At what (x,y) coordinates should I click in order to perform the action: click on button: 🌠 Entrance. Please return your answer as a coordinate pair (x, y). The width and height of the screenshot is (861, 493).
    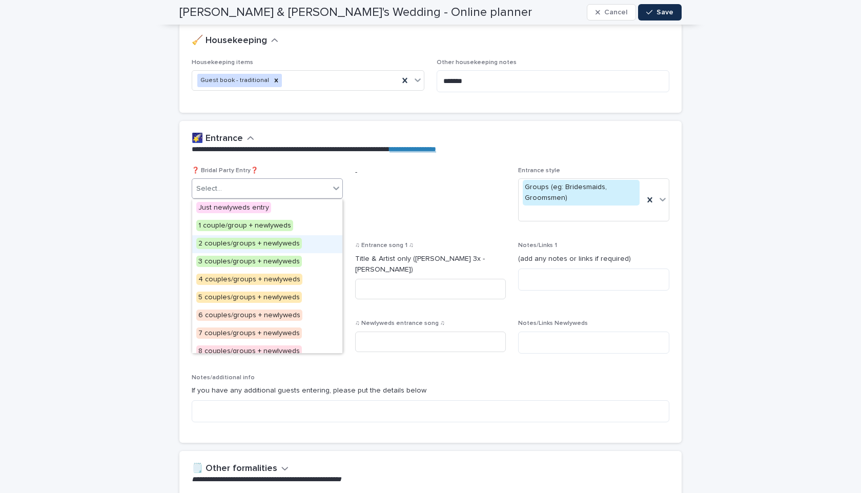
    Looking at the image, I should click on (223, 139).